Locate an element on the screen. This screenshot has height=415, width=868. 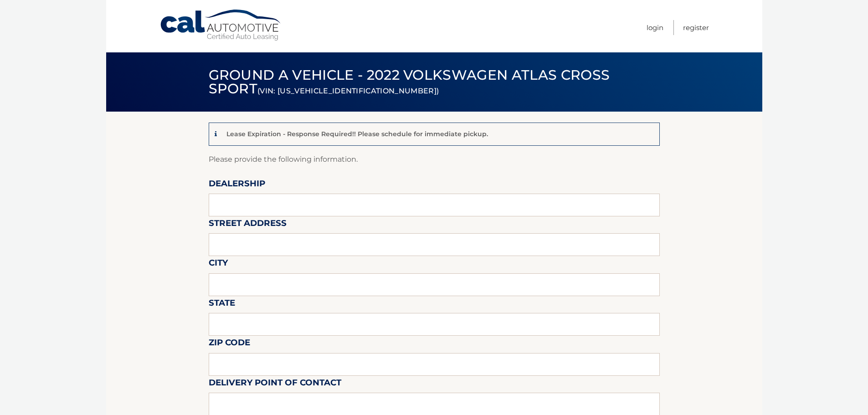
label: City is located at coordinates (218, 264).